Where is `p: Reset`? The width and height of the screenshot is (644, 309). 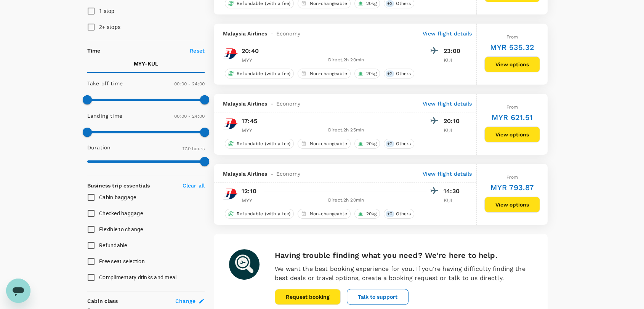
p: Reset is located at coordinates (197, 51).